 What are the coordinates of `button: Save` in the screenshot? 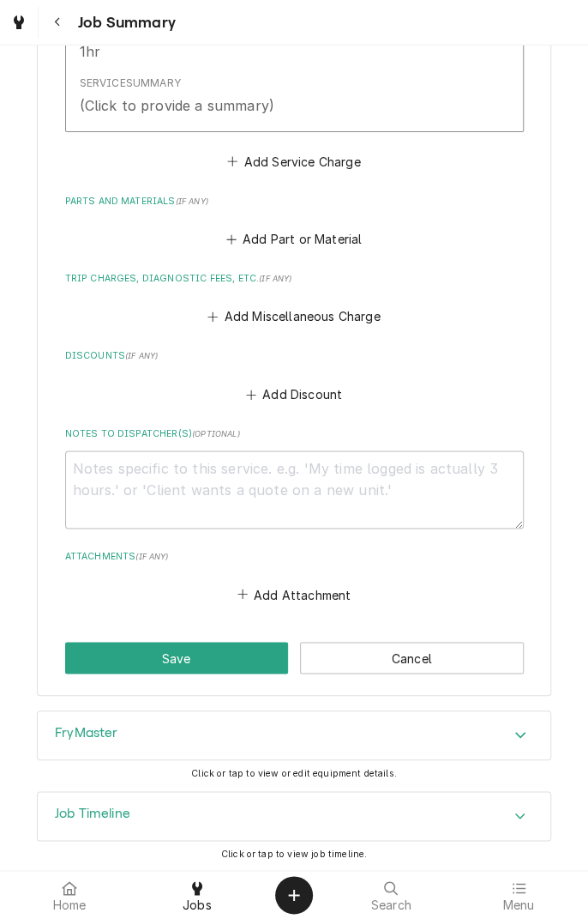 It's located at (176, 657).